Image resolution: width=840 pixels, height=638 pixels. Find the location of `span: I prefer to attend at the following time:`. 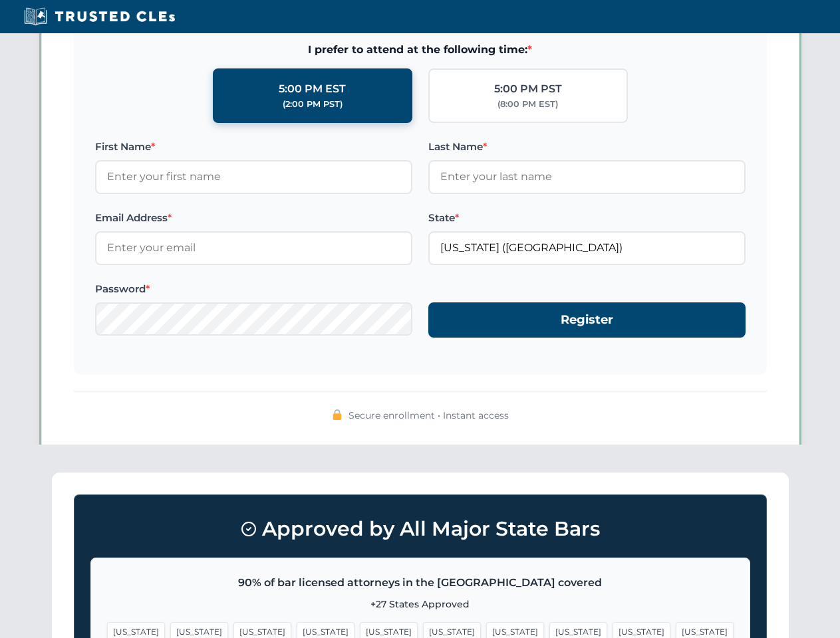

span: I prefer to attend at the following time: is located at coordinates (420, 50).